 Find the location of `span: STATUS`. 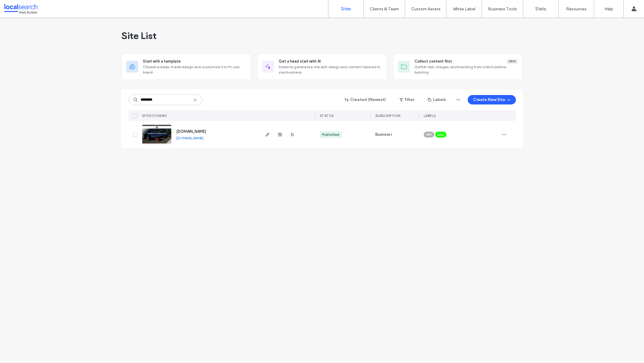

span: STATUS is located at coordinates (327, 115).